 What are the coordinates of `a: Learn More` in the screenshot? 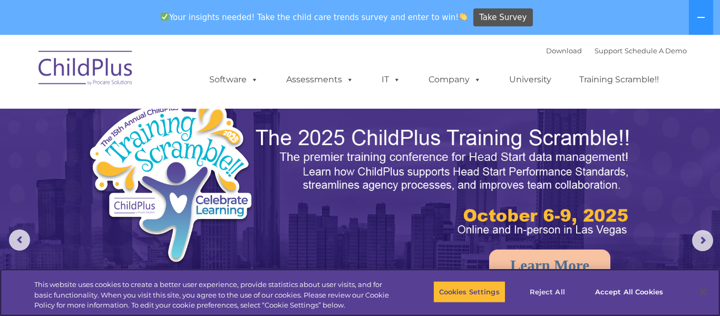 It's located at (549, 265).